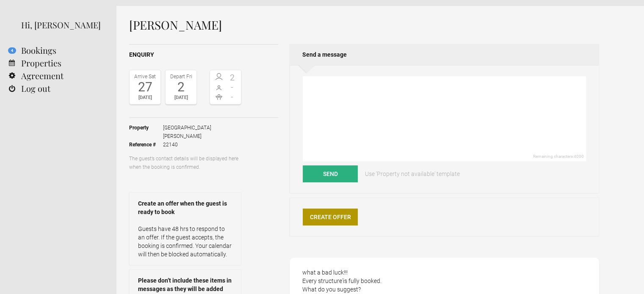  Describe the element at coordinates (146, 145) in the screenshot. I see `strong: Reference #` at that location.